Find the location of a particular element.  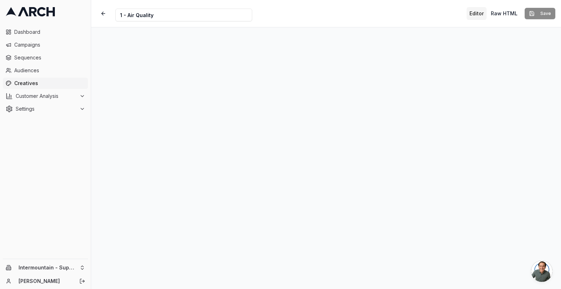

a: Sequences is located at coordinates (45, 58).